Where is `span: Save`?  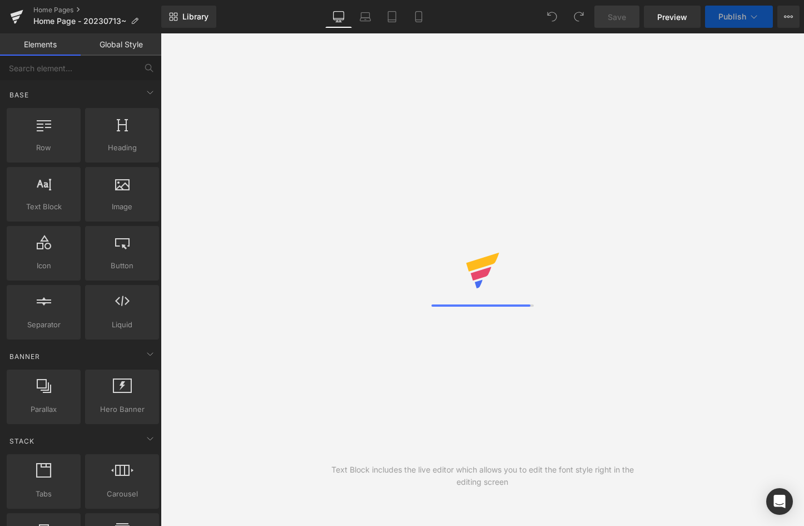
span: Save is located at coordinates (617, 17).